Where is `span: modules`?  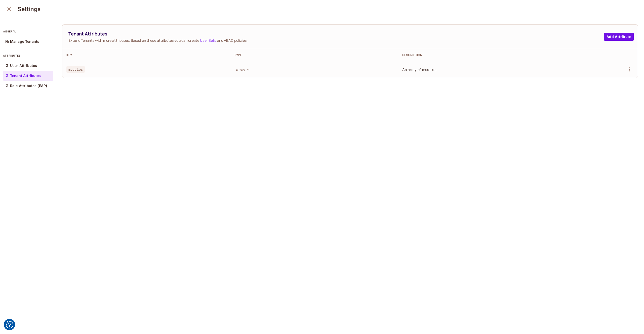
span: modules is located at coordinates (76, 69).